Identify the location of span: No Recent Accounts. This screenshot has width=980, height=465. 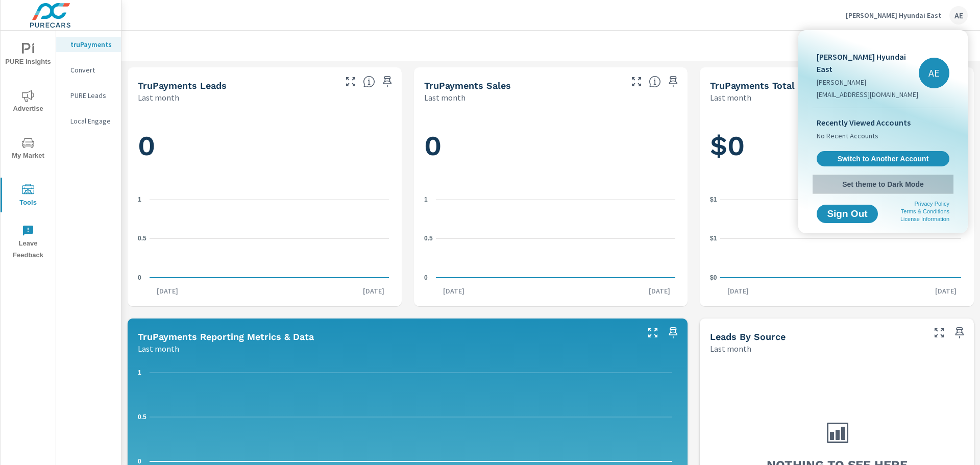
(883, 136).